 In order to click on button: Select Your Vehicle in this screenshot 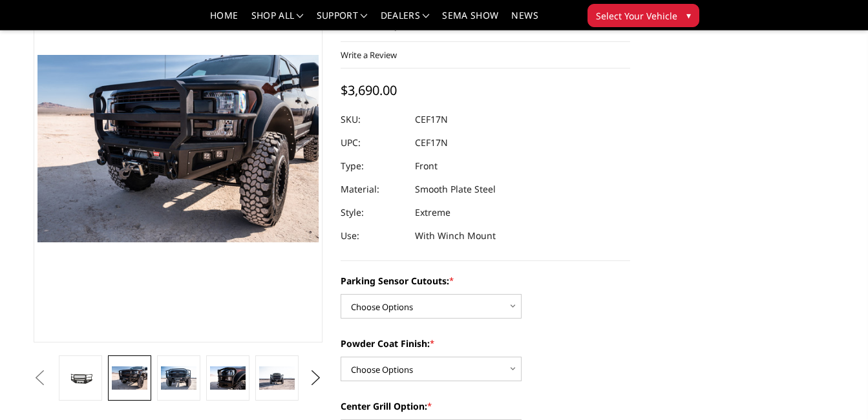, I will do `click(643, 15)`.